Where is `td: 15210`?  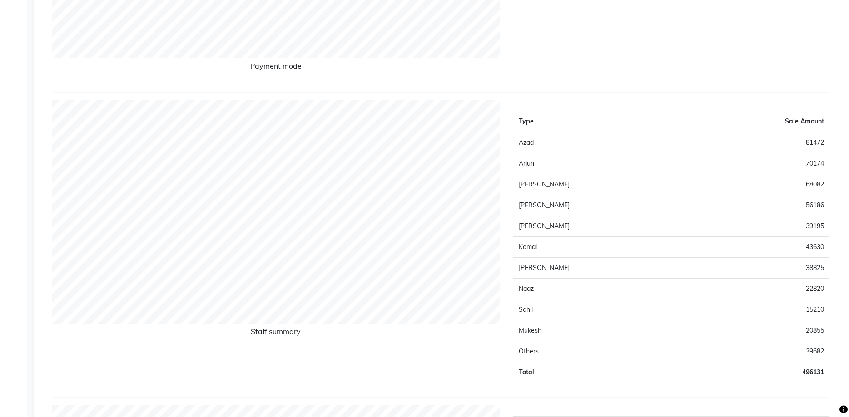 td: 15210 is located at coordinates (759, 310).